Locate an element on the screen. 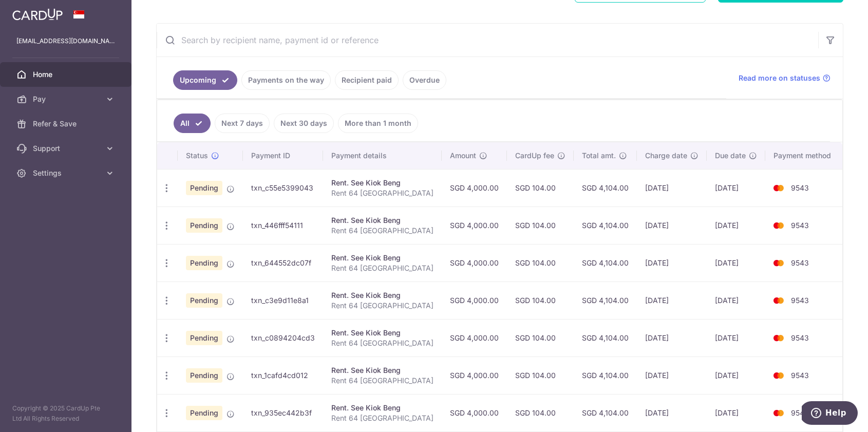 This screenshot has height=432, width=868. a: Next 30 days is located at coordinates (304, 123).